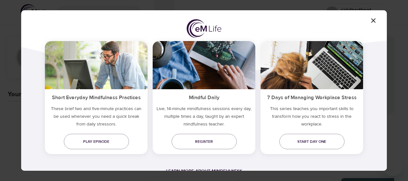 Image resolution: width=408 pixels, height=181 pixels. What do you see at coordinates (204, 171) in the screenshot?
I see `span: Learn more about mindfulness` at bounding box center [204, 171].